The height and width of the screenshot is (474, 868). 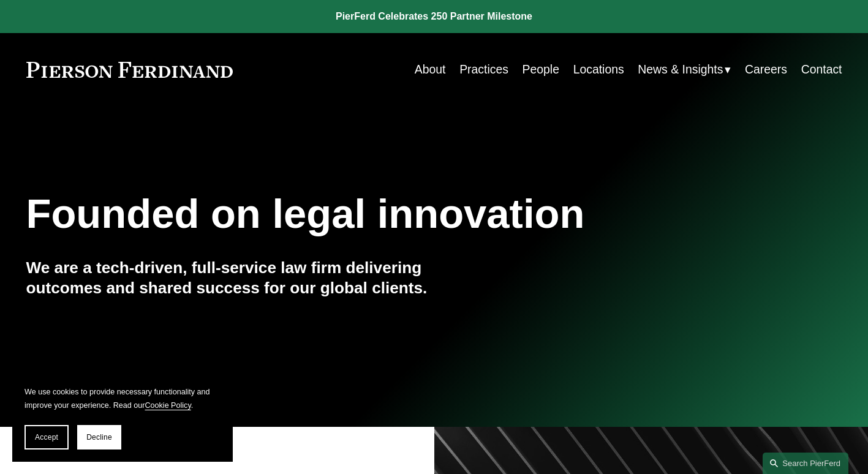 I want to click on p: We use cookies to provide necessary functionality and improve your experience. Read our ., so click(x=123, y=399).